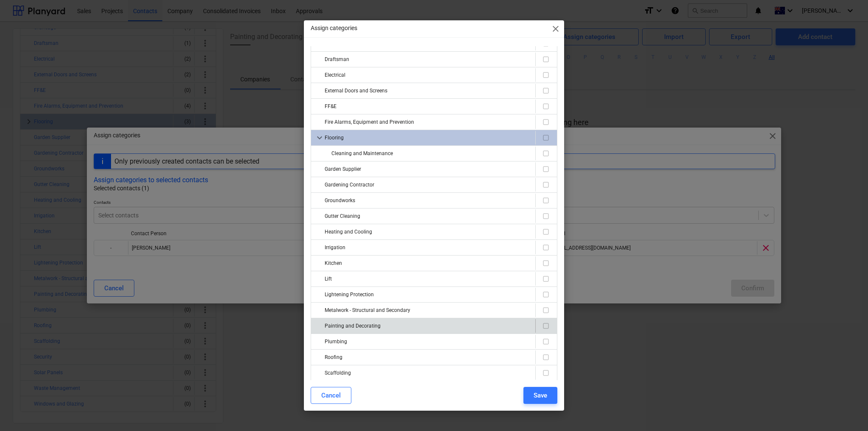  I want to click on p: Assign categories, so click(334, 28).